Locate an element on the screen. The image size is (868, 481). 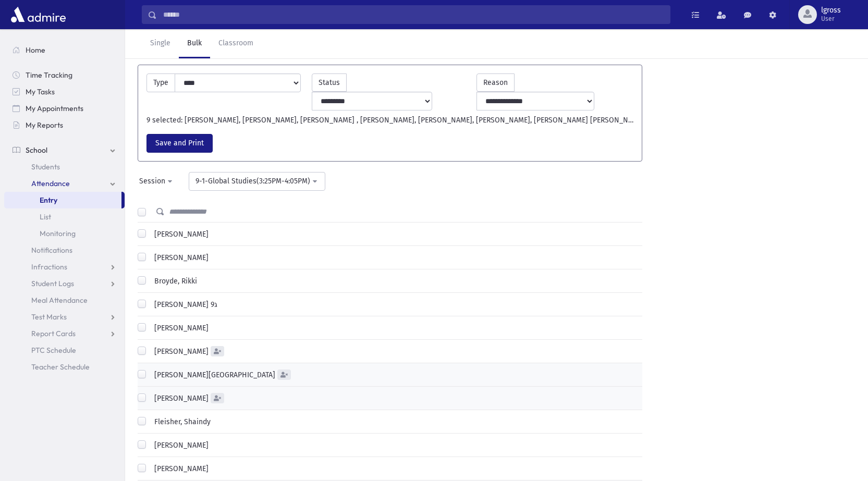
a: Students is located at coordinates (64, 167).